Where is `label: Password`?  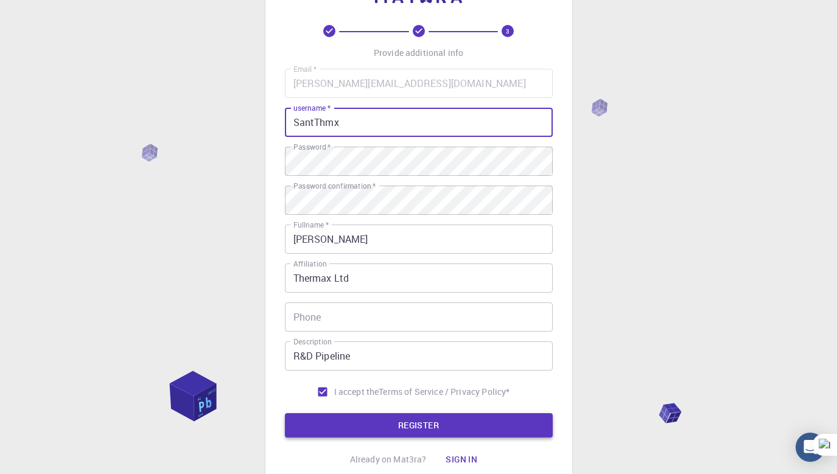 label: Password is located at coordinates (312, 147).